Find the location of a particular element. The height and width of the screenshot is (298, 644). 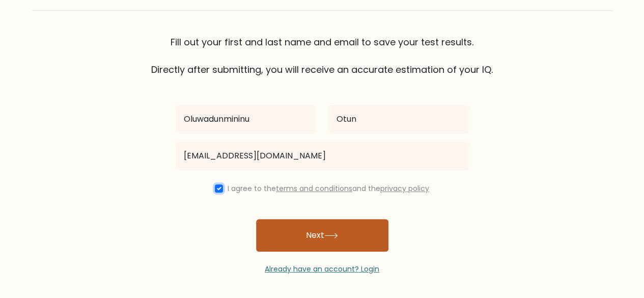

input: Email is located at coordinates (322, 156).